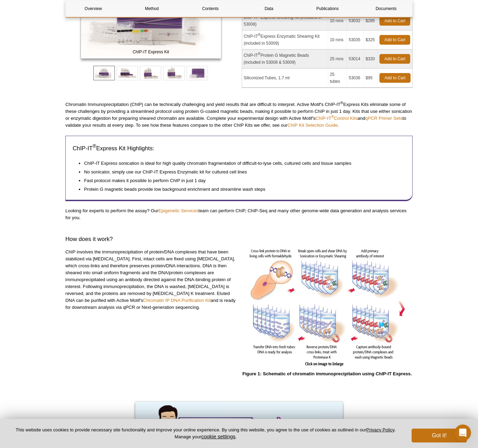 Image resolution: width=478 pixels, height=448 pixels. Describe the element at coordinates (239, 214) in the screenshot. I see `p: Looking for experts to perform the assay? Our team can perform ChIP, ChIP-Seq and many other geno...` at that location.